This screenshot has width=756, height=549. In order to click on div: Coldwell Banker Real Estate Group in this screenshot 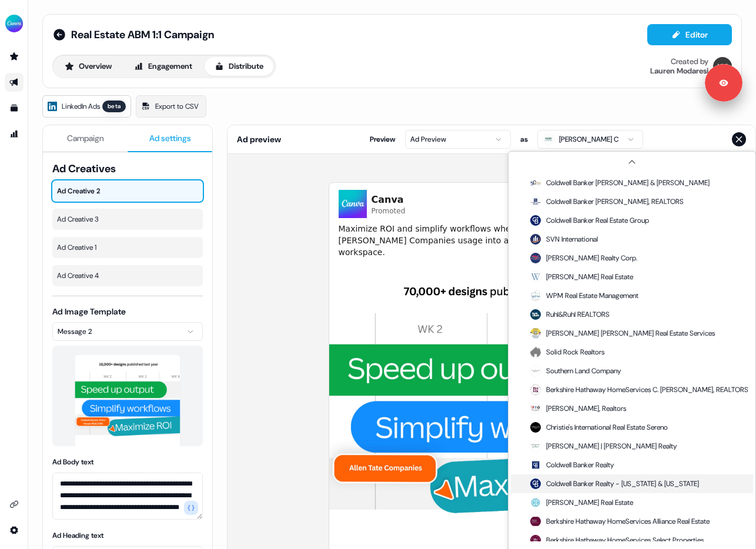, I will do `click(589, 221)`.